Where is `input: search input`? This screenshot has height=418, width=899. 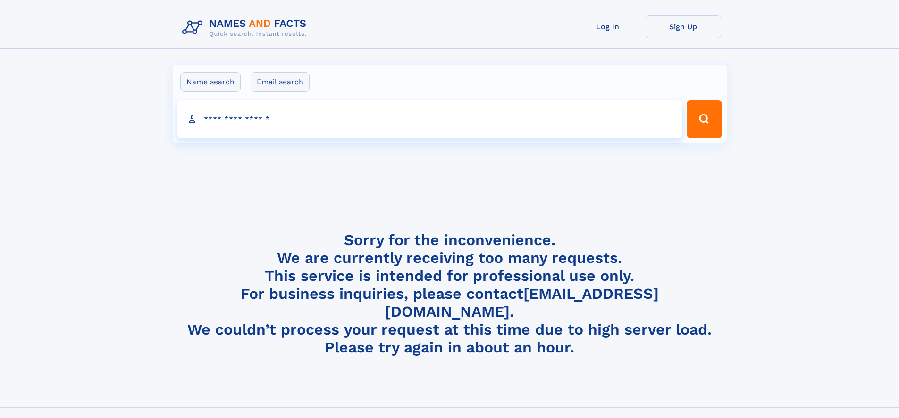 input: search input is located at coordinates (430, 119).